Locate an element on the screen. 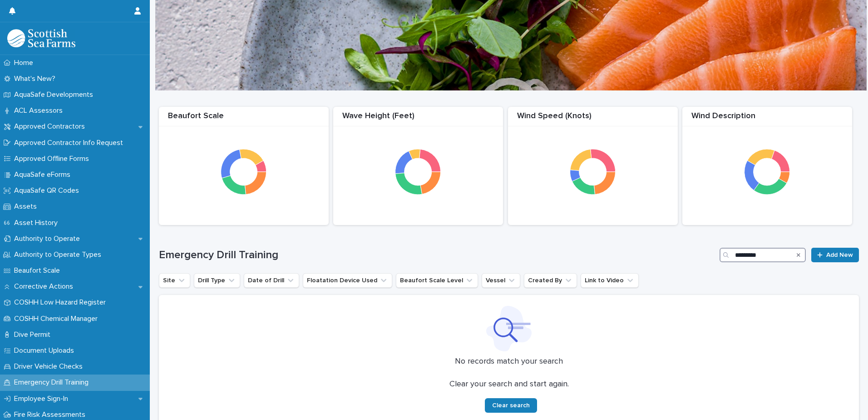 This screenshot has width=868, height=420. p: Emergency Drill Training is located at coordinates (53, 382).